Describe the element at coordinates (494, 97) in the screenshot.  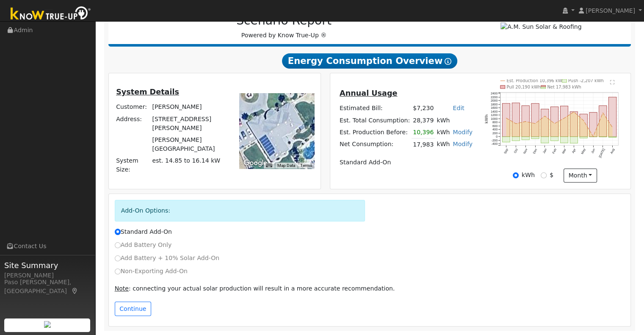
I see `text: 2200` at that location.